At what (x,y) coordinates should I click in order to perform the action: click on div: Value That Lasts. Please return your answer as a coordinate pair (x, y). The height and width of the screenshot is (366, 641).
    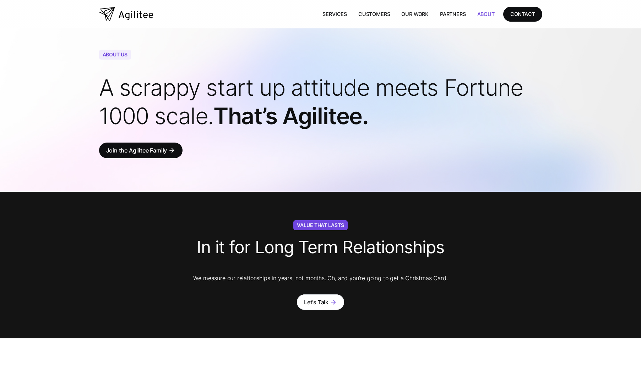
    Looking at the image, I should click on (320, 225).